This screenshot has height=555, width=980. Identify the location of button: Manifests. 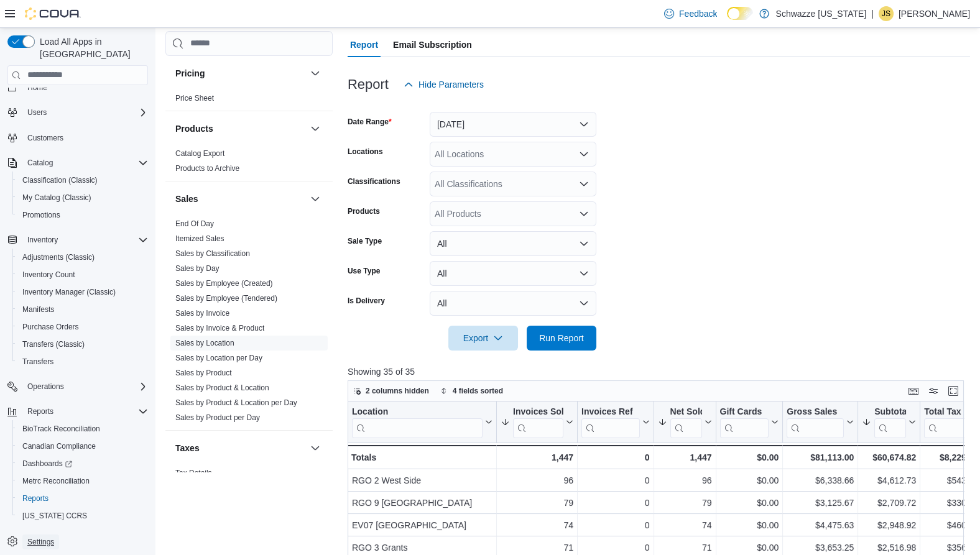
(82, 309).